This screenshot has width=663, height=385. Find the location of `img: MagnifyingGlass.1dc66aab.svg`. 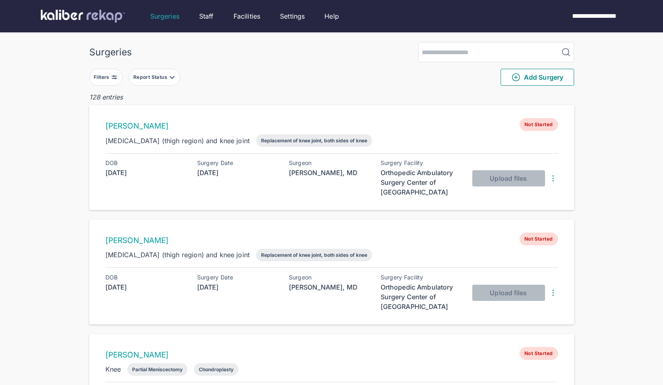

img: MagnifyingGlass.1dc66aab.svg is located at coordinates (566, 52).